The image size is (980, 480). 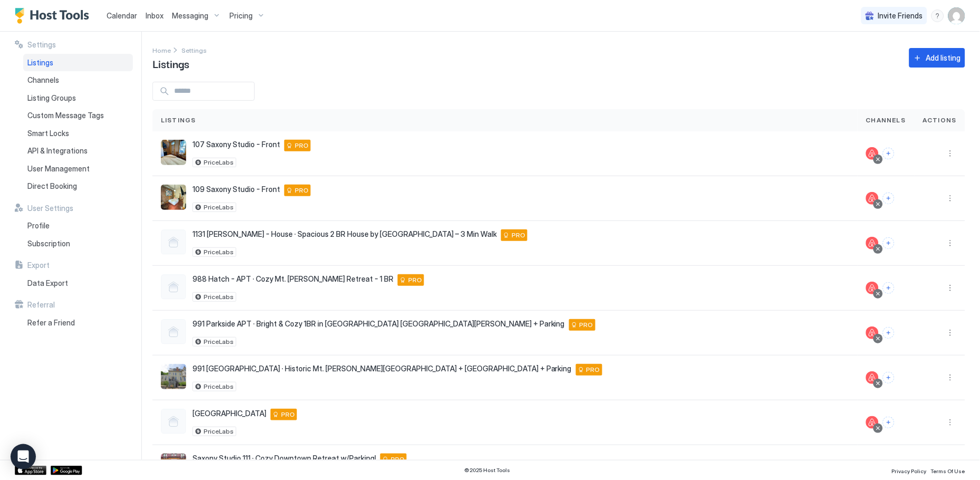 What do you see at coordinates (39, 265) in the screenshot?
I see `span: Export` at bounding box center [39, 265].